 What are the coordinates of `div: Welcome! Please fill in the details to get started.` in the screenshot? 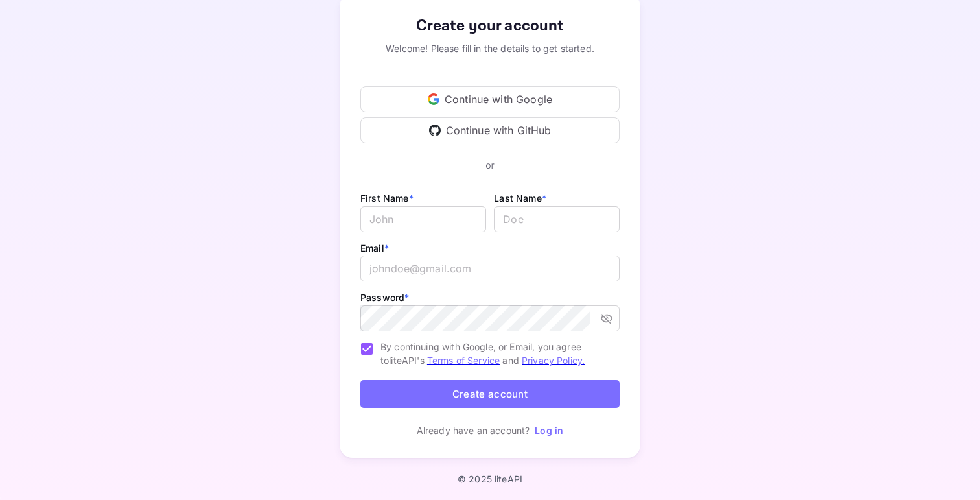 It's located at (490, 47).